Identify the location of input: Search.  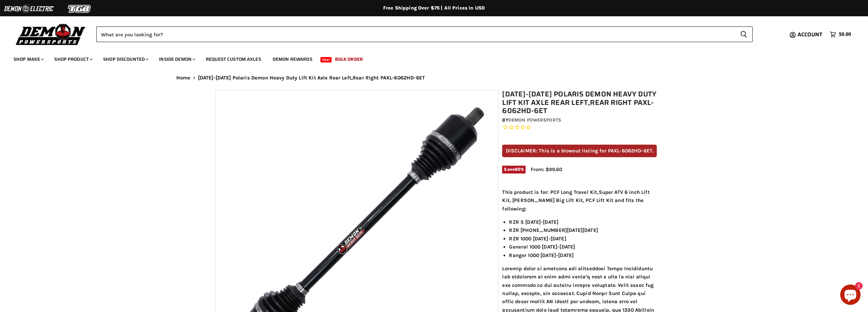
(415, 34).